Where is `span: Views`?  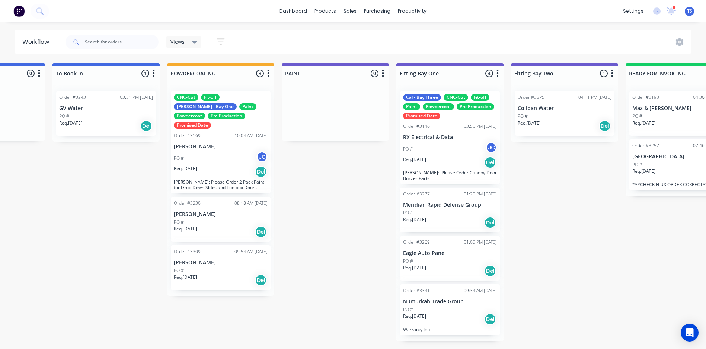
span: Views is located at coordinates (177, 42).